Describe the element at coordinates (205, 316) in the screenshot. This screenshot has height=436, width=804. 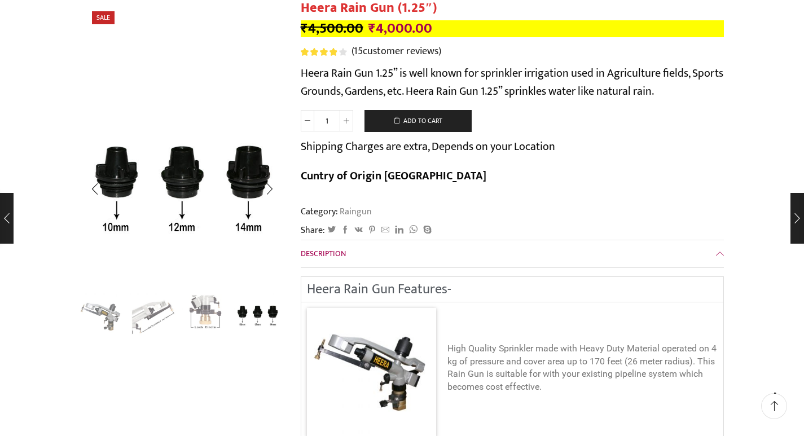
I see `li: 3 / 4` at that location.